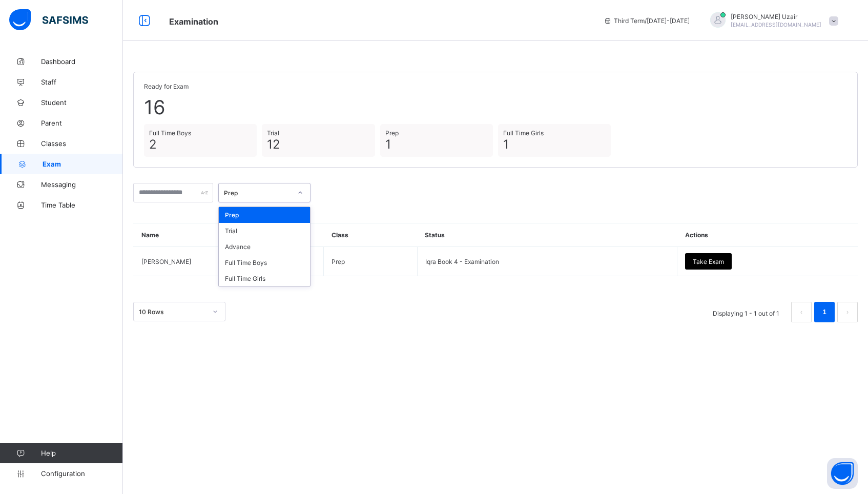 Image resolution: width=868 pixels, height=494 pixels. What do you see at coordinates (172, 311) in the screenshot?
I see `div: 10 Rows` at bounding box center [172, 311].